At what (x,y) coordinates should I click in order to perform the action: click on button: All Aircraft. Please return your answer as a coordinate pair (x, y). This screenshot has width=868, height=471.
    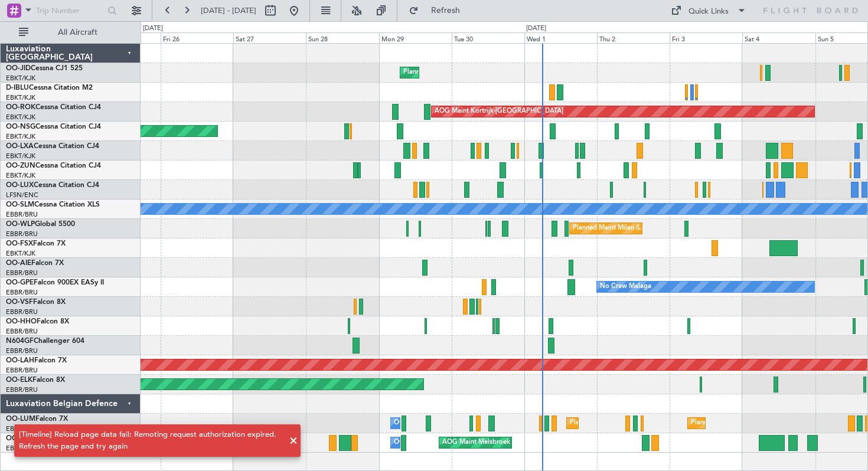
    Looking at the image, I should click on (71, 33).